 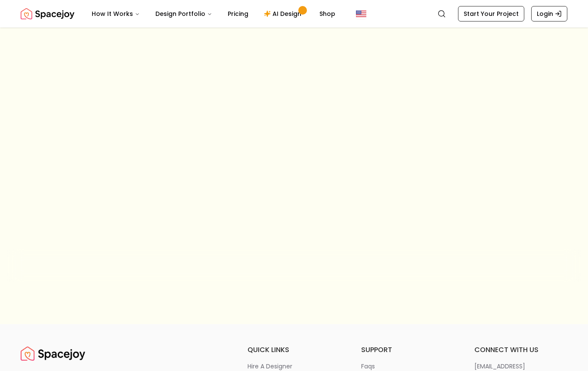 What do you see at coordinates (116, 14) in the screenshot?
I see `button: How It Works` at bounding box center [116, 14].